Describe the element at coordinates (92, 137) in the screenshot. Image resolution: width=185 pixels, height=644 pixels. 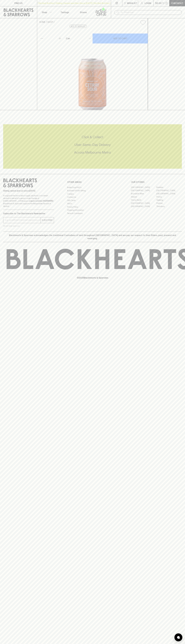
I see `h5: Click & Collect` at that location.